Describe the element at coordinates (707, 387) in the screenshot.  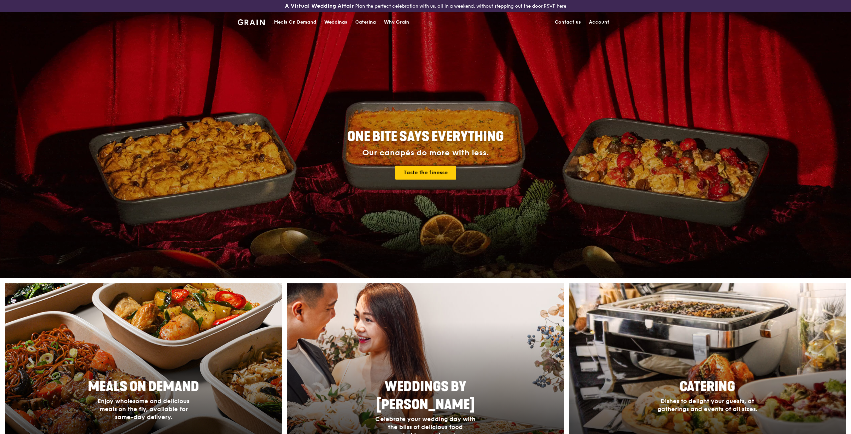
I see `span: Catering` at that location.